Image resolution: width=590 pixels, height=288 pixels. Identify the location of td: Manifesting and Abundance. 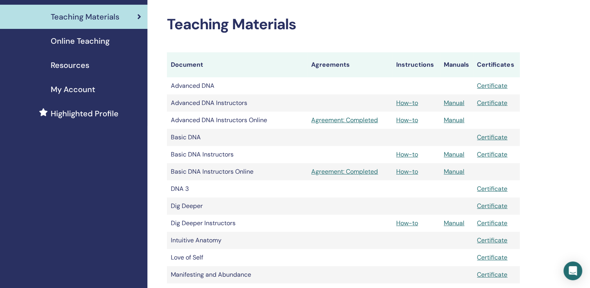
(237, 275).